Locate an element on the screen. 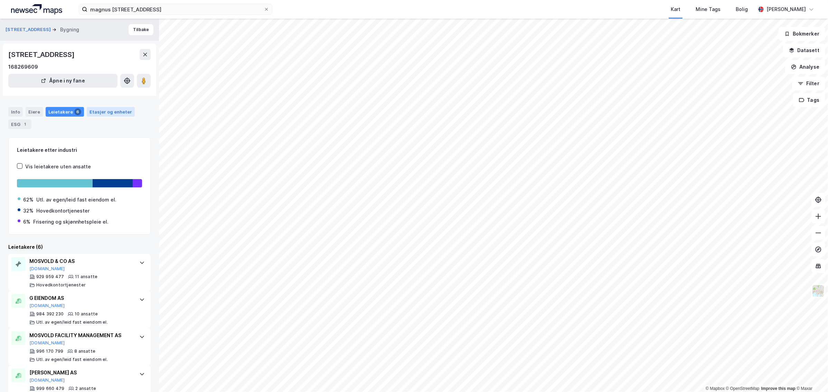  div: 996 170 799 is located at coordinates (50, 352).